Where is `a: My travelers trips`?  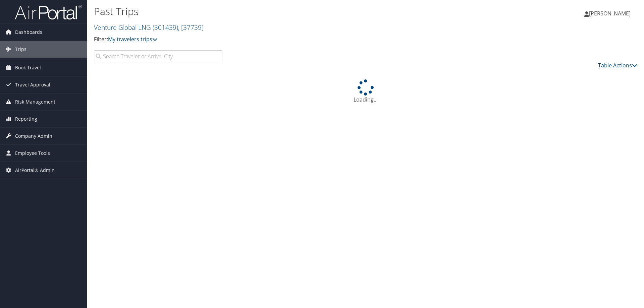
a: My travelers trips is located at coordinates (133, 39).